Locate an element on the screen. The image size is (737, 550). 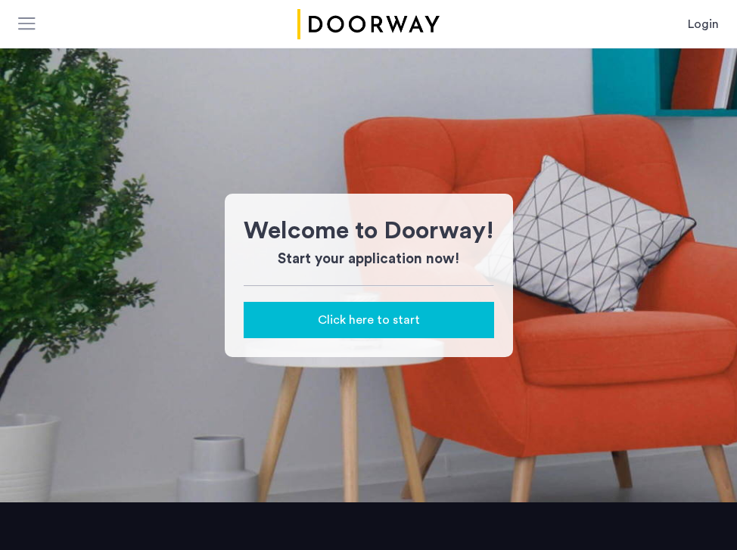
img: logo is located at coordinates (369, 24).